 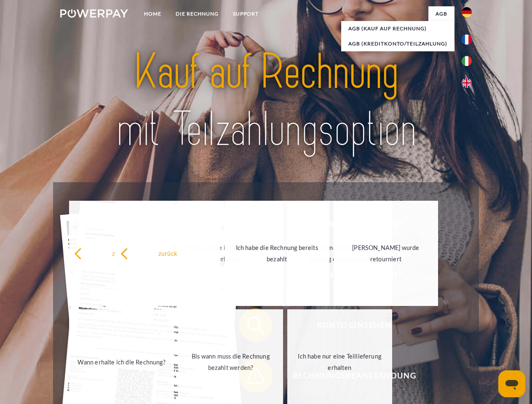 I want to click on img: logo-powerpay-white.svg, so click(x=94, y=13).